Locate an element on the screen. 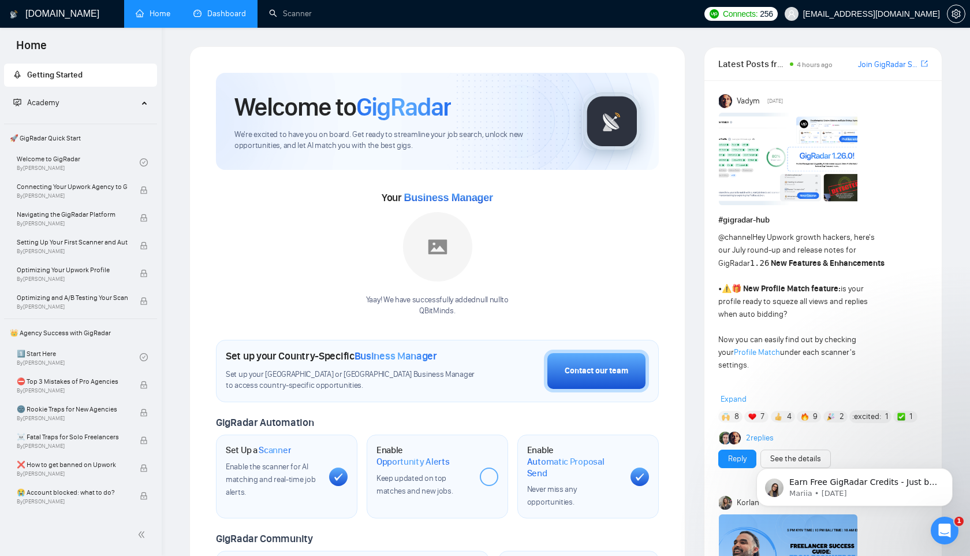 The height and width of the screenshot is (556, 970). a: setting is located at coordinates (956, 14).